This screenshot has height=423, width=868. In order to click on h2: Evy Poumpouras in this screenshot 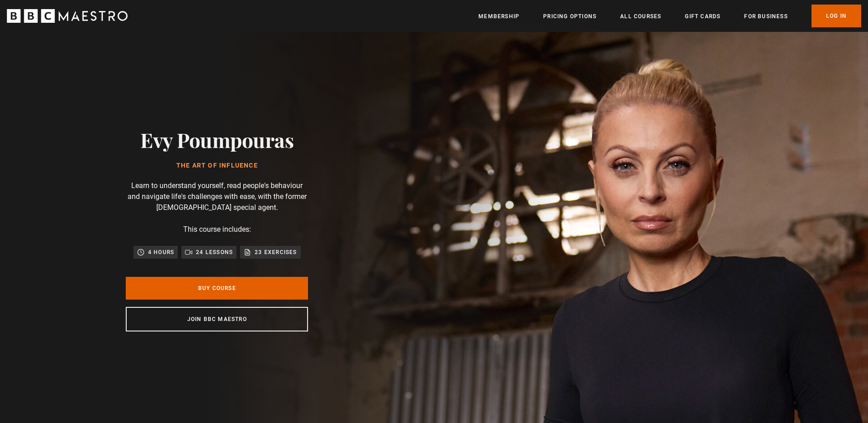, I will do `click(217, 139)`.